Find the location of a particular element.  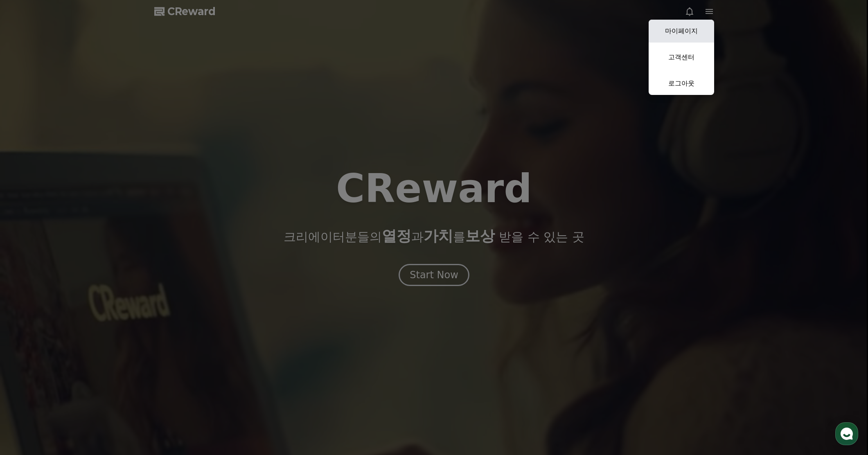

a: 고객센터 is located at coordinates (681, 57).